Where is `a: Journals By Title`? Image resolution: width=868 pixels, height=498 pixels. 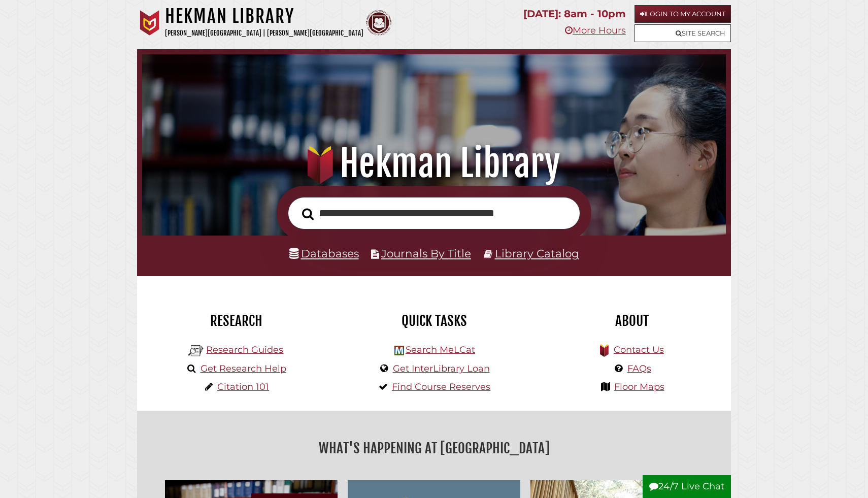
a: Journals By Title is located at coordinates (426, 254).